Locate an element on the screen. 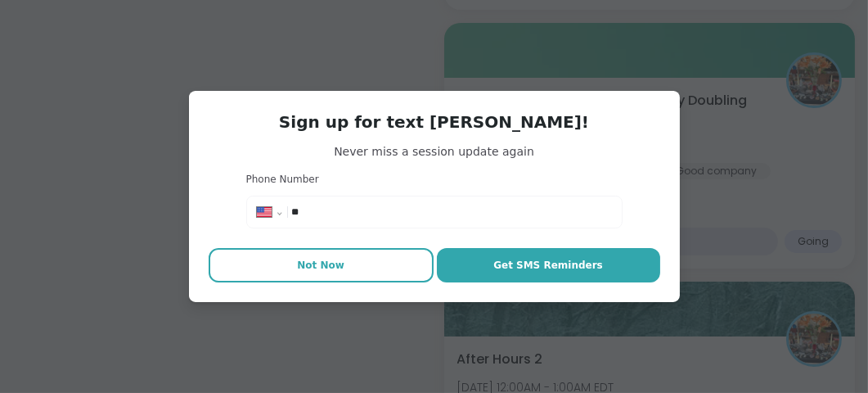 This screenshot has width=868, height=393. button: Not Now is located at coordinates (321, 265).